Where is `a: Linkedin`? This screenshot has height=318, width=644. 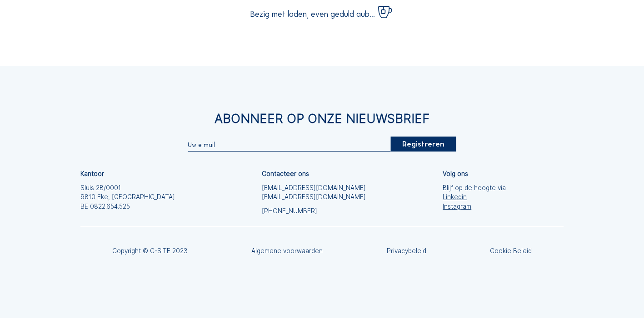 a: Linkedin is located at coordinates (474, 197).